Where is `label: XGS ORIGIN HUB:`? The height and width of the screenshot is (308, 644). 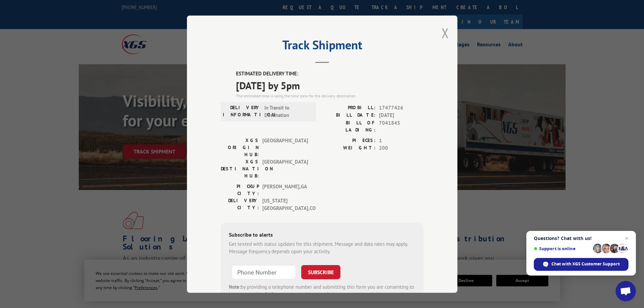 label: XGS ORIGIN HUB: is located at coordinates (240, 147).